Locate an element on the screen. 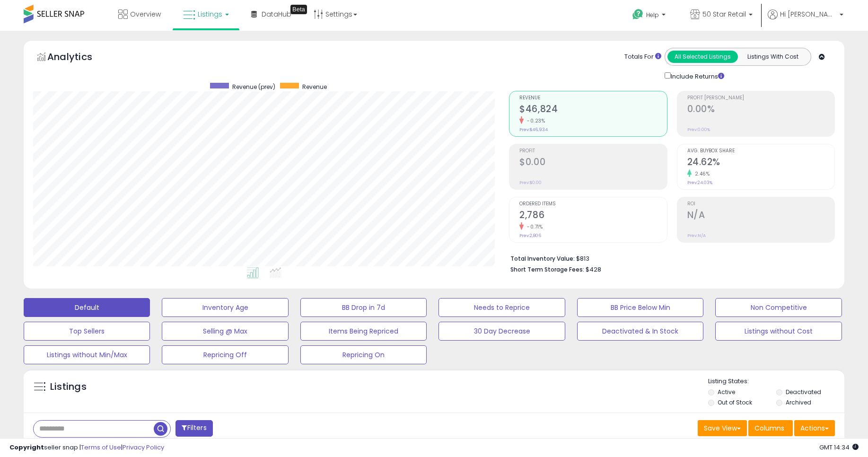 The width and height of the screenshot is (868, 457). button: Items Being Repriced is located at coordinates (364, 331).